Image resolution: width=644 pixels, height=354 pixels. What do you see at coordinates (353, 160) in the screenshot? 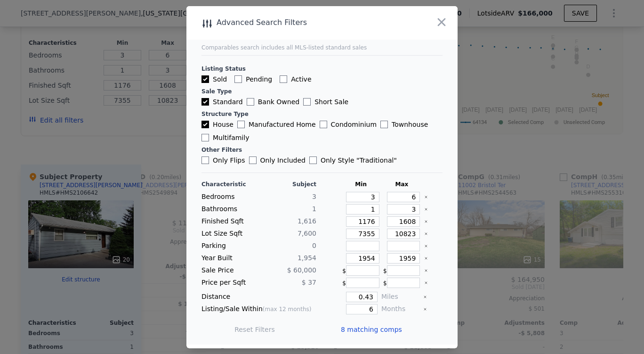
I see `label: Only Style " Traditional "` at bounding box center [353, 160].